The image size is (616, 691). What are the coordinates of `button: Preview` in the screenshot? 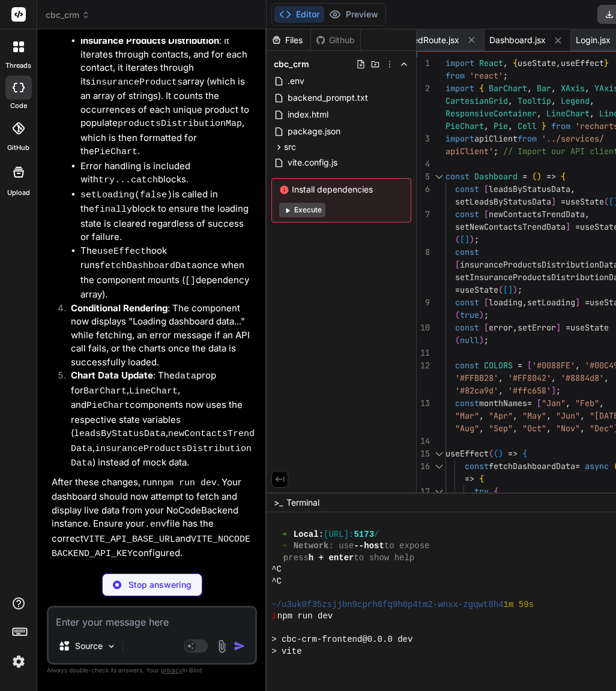 It's located at (353, 14).